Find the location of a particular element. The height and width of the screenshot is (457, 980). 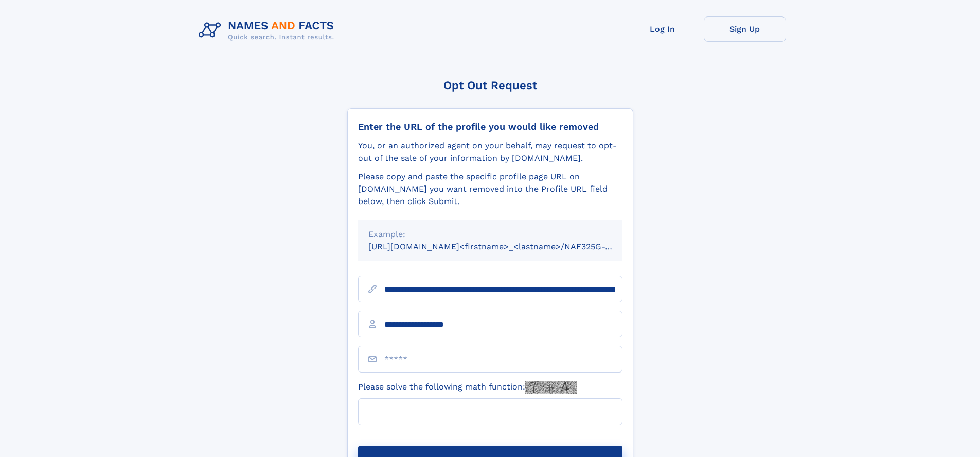

a: Sign Up is located at coordinates (745, 29).